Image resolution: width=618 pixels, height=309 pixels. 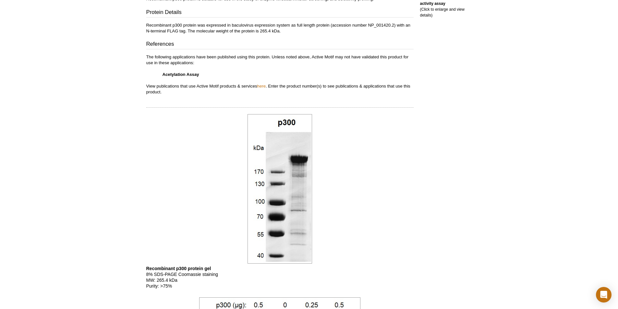 What do you see at coordinates (280, 28) in the screenshot?
I see `p: Recombinant p300 protein was expressed in baculovirus expression system as full length protein (a...` at bounding box center [280, 28].